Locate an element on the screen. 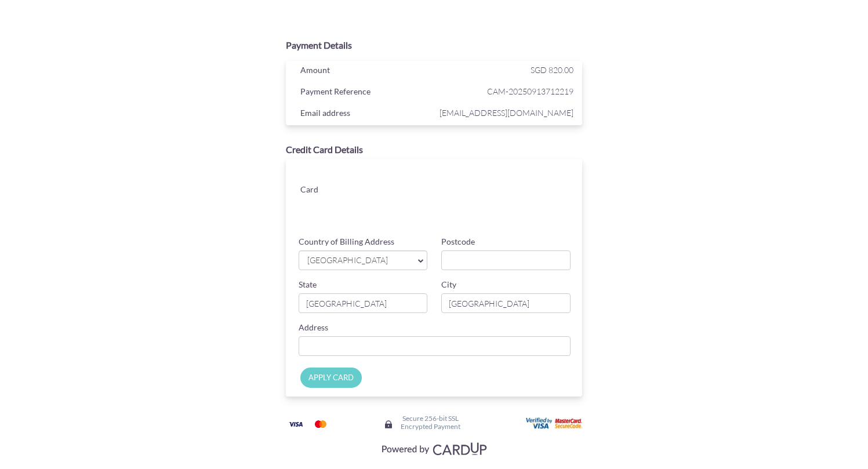 This screenshot has height=469, width=868. img: User card is located at coordinates (555, 424).